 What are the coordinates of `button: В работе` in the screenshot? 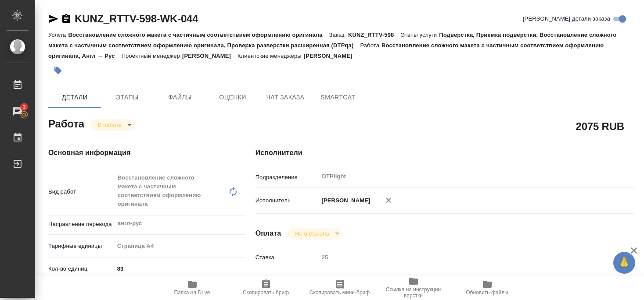 It's located at (109, 125).